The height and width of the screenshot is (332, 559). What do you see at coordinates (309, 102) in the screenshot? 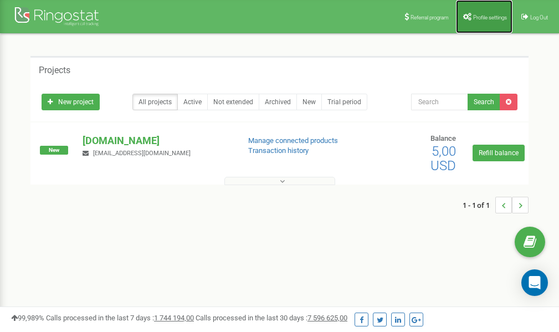
I see `a: New` at bounding box center [309, 102].